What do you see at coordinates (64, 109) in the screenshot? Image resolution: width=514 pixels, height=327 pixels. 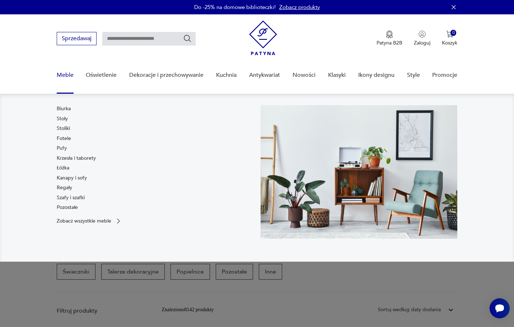 I see `a: Biurka` at bounding box center [64, 109].